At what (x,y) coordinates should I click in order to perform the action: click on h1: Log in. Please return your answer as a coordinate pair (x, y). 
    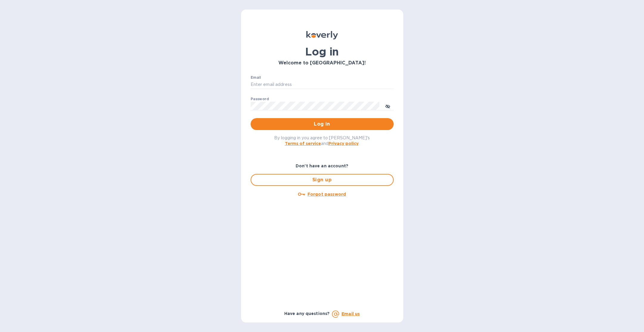
    Looking at the image, I should click on (322, 52).